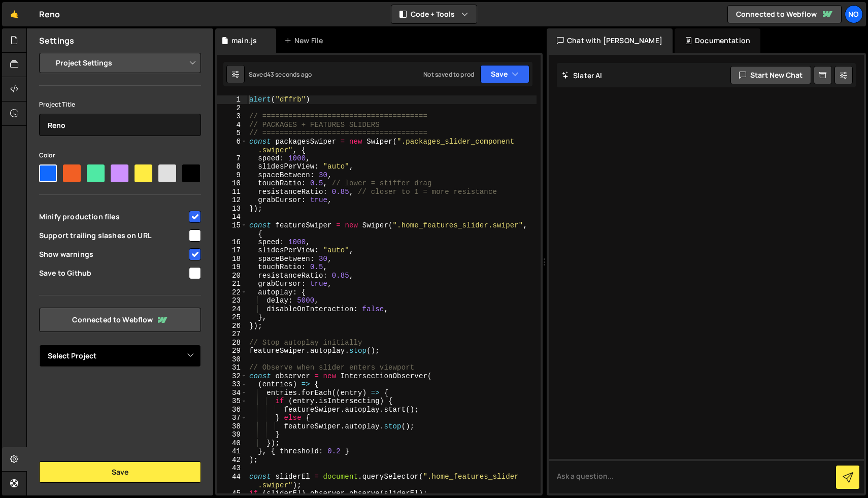 The height and width of the screenshot is (498, 868). I want to click on div: 37, so click(232, 418).